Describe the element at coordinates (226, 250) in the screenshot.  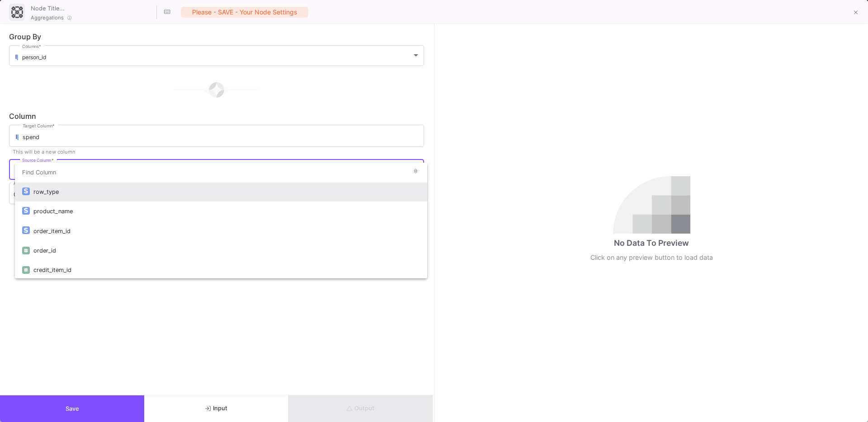
I see `div: order_id` at that location.